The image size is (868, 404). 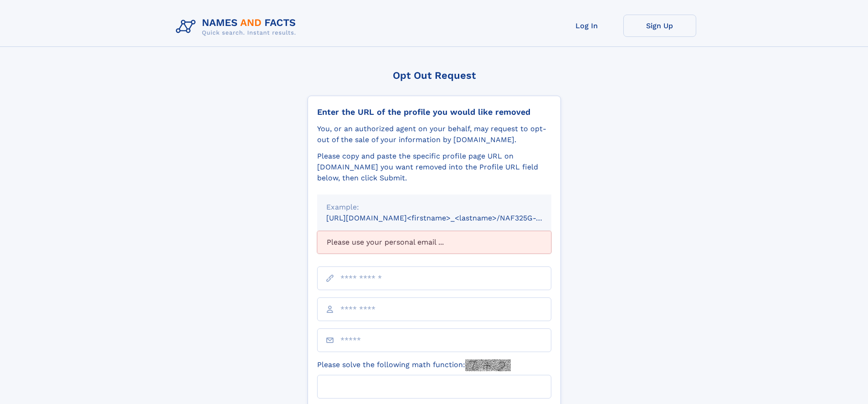 What do you see at coordinates (660, 26) in the screenshot?
I see `a: Sign Up` at bounding box center [660, 26].